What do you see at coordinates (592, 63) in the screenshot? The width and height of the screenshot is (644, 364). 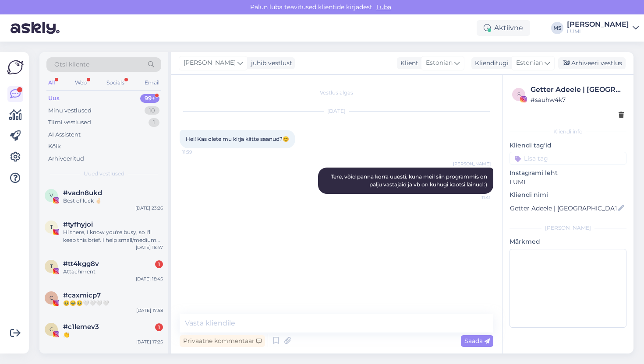 I see `div: Arhiveeri vestlus` at bounding box center [592, 63].